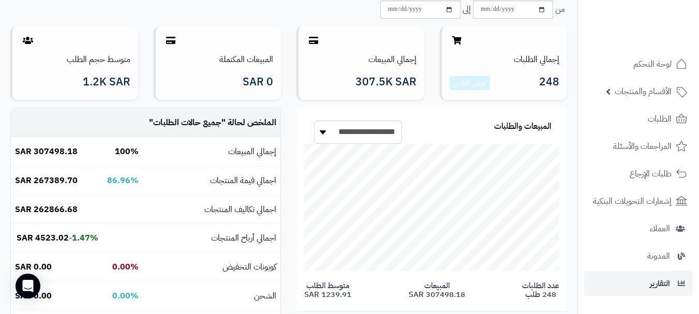  What do you see at coordinates (42, 238) in the screenshot?
I see `b: 4523.02 SAR` at bounding box center [42, 238].